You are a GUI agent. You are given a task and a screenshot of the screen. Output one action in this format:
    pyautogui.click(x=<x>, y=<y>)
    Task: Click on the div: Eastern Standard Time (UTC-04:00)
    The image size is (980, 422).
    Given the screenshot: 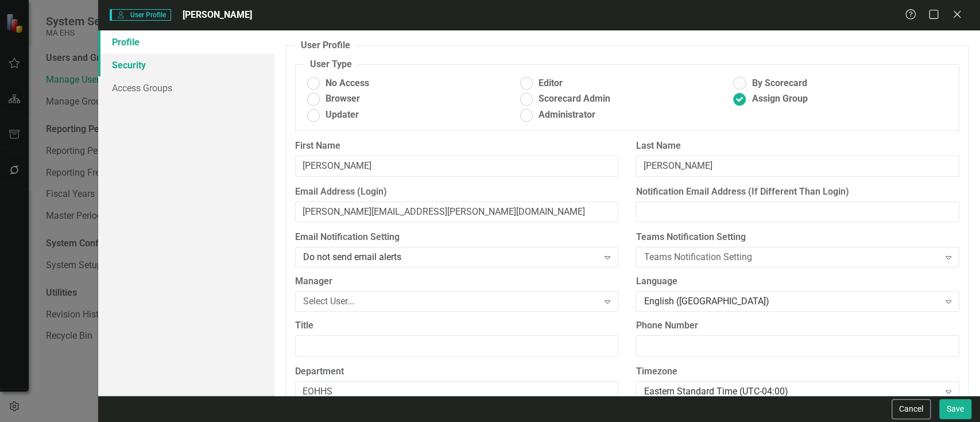 What is the action you would take?
    pyautogui.click(x=792, y=391)
    